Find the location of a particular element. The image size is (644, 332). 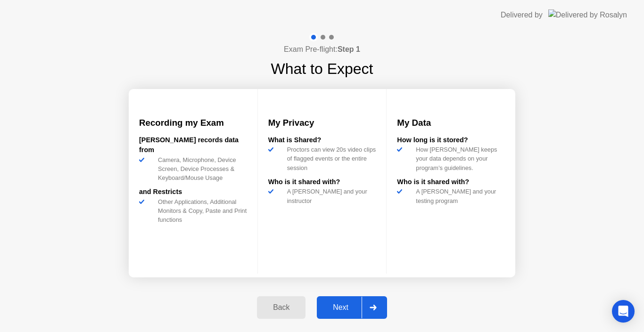

h3: Recording my Exam is located at coordinates (193, 123).